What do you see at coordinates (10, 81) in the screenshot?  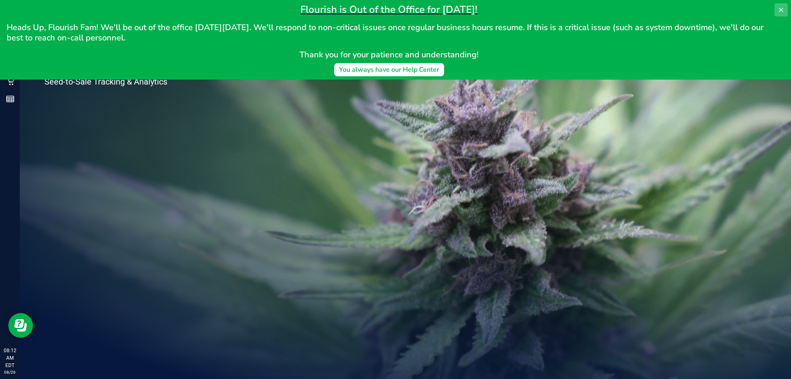 I see `inline-svg: Retail` at bounding box center [10, 81].